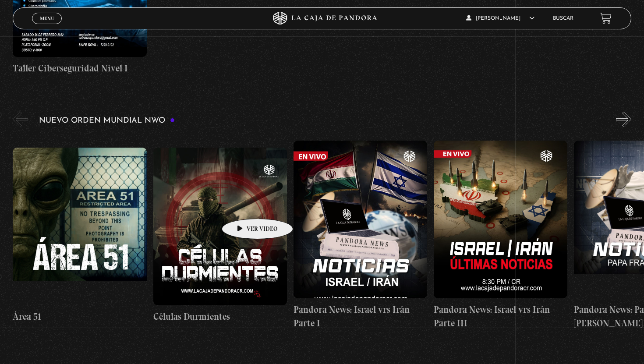  I want to click on button: Previous, so click(20, 119).